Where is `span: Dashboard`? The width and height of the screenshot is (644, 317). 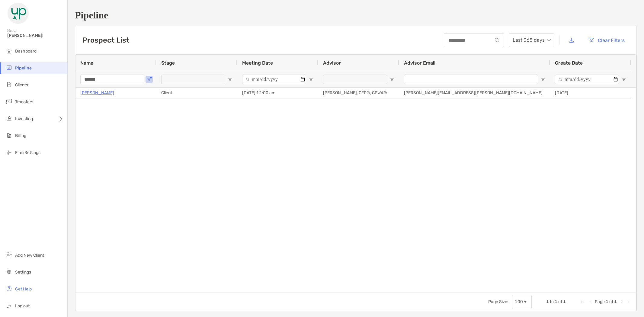
span: Dashboard is located at coordinates (26, 51).